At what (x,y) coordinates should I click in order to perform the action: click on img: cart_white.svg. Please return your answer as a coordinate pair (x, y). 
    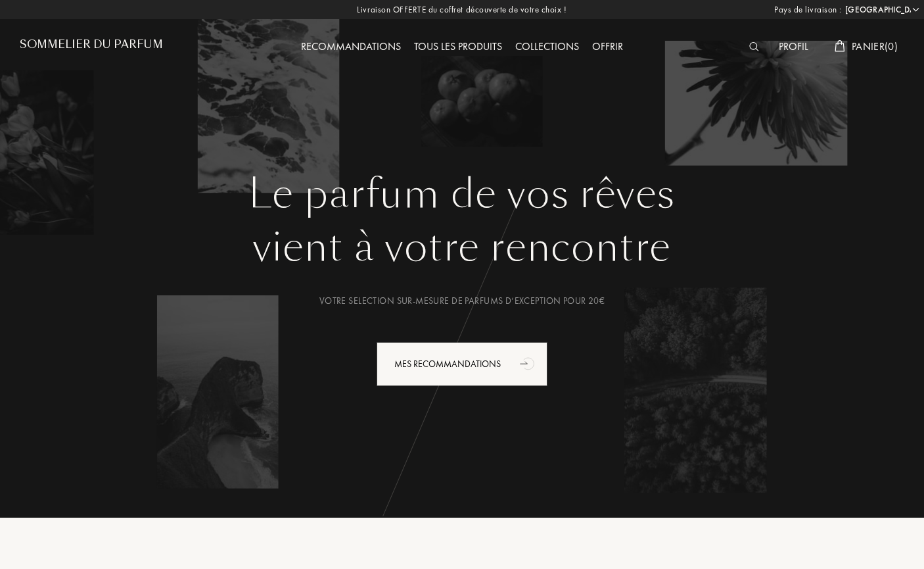
    Looking at the image, I should click on (840, 46).